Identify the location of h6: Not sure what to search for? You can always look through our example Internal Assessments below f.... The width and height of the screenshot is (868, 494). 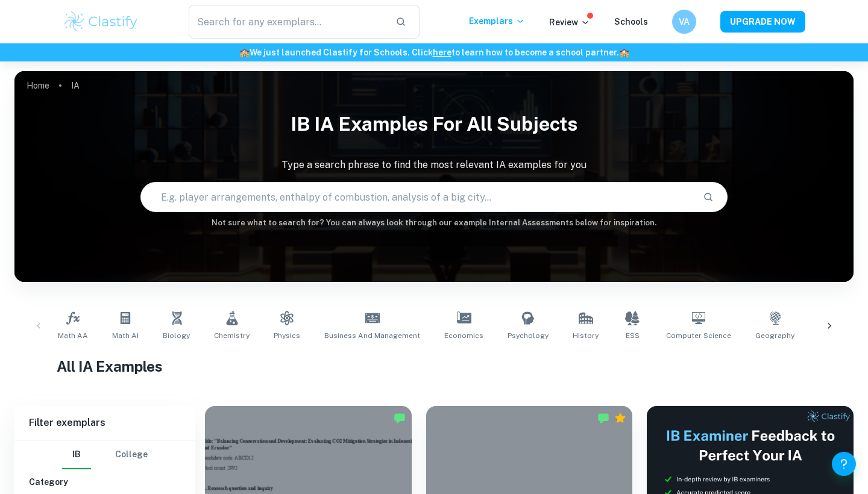
(434, 223).